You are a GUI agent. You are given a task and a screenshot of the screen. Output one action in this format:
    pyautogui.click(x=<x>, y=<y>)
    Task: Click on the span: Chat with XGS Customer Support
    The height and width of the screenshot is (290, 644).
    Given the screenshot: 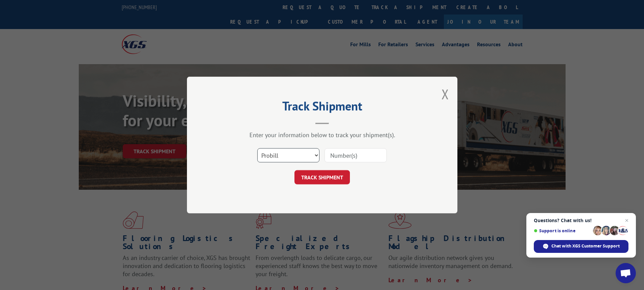 What is the action you would take?
    pyautogui.click(x=585, y=246)
    